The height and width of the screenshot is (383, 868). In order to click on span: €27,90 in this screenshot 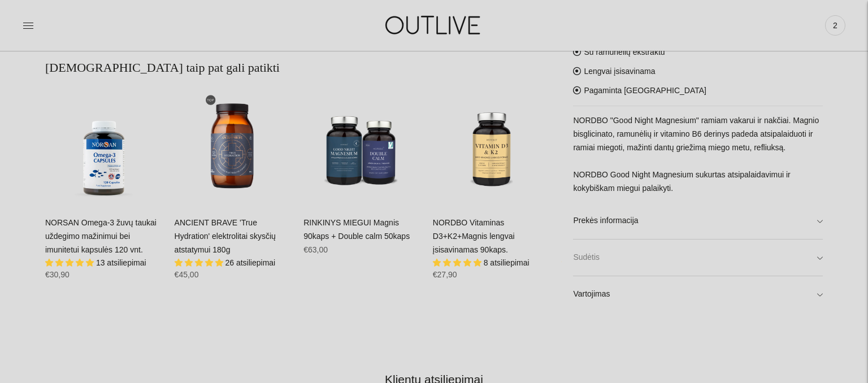, I will do `click(444, 275)`.